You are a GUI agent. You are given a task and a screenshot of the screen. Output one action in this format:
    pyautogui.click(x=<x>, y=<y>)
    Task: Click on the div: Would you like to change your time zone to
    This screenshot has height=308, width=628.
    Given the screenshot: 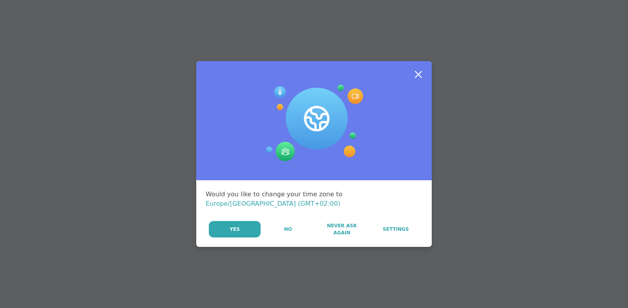 What is the action you would take?
    pyautogui.click(x=314, y=199)
    